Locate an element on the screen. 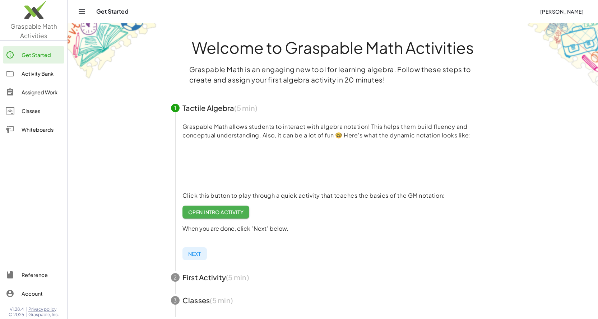 This screenshot has width=598, height=319. div: Get Started is located at coordinates (41, 55).